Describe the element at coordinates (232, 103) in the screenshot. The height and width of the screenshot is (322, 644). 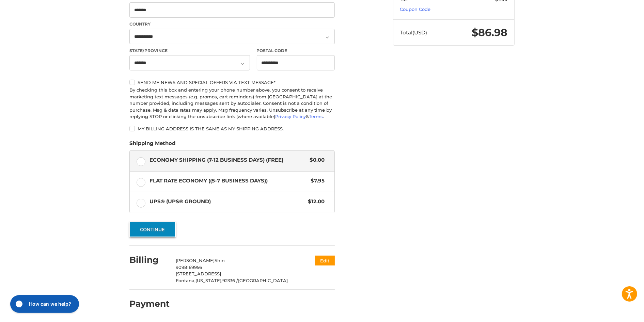
I see `div: By checking this box and entering your phone number above, you consent to receive marketing text ...` at that location.